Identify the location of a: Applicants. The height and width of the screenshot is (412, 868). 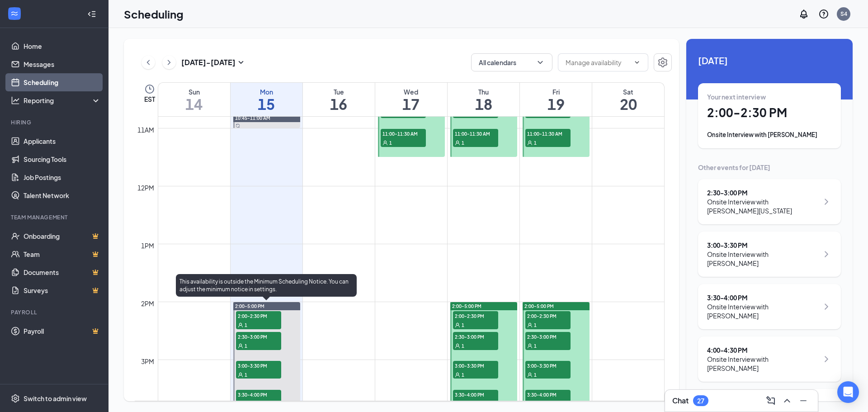
(62, 141).